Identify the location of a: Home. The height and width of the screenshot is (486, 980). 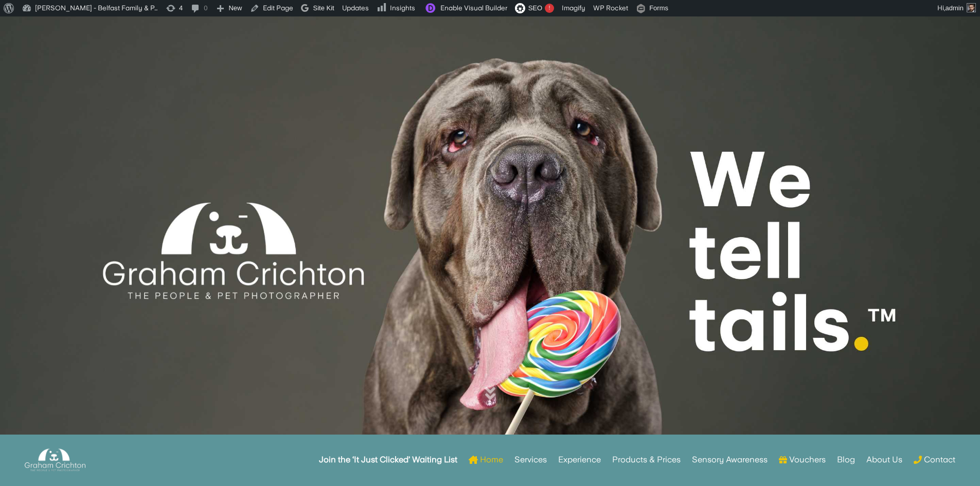
(486, 460).